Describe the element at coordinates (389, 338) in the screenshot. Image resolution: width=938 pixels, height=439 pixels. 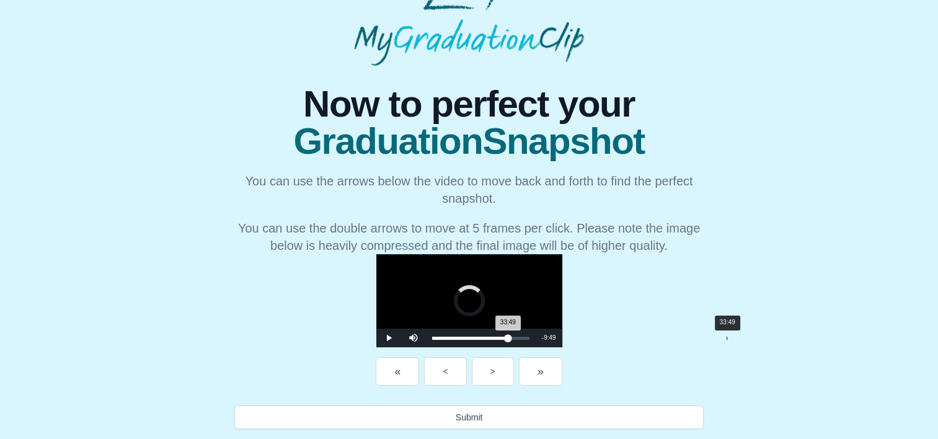
I see `button: Play` at that location.